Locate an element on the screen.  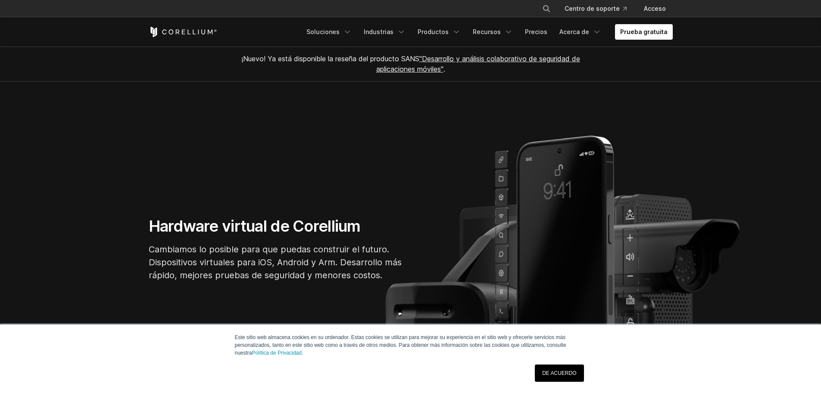
font: Acceso is located at coordinates (655, 8).